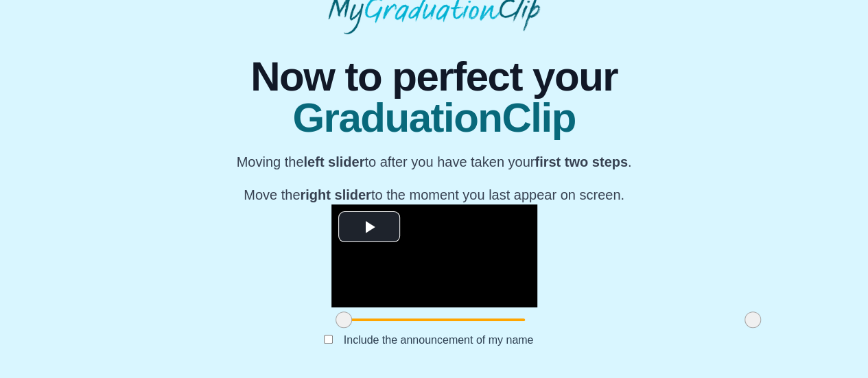 This screenshot has height=378, width=868. What do you see at coordinates (334, 162) in the screenshot?
I see `b: left slider` at bounding box center [334, 162].